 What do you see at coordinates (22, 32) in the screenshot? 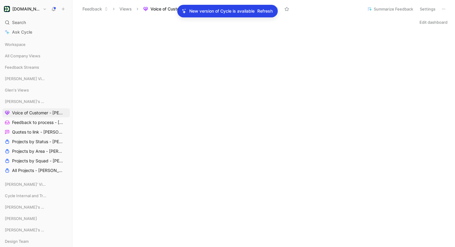
I see `span: Ask Cycle` at bounding box center [22, 32].